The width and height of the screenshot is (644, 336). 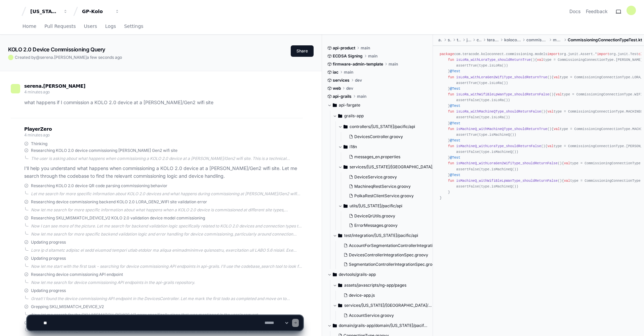 I want to click on span: isMachineQ_withLoraType_shouldReturnFalse, so click(x=499, y=146).